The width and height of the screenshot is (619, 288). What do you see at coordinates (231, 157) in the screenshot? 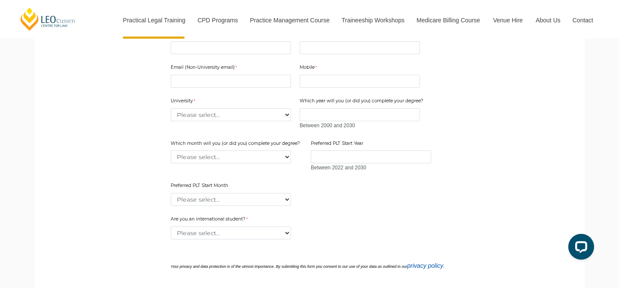
I see `select: Which month will you (or did you) complete your degree?` at bounding box center [231, 157].